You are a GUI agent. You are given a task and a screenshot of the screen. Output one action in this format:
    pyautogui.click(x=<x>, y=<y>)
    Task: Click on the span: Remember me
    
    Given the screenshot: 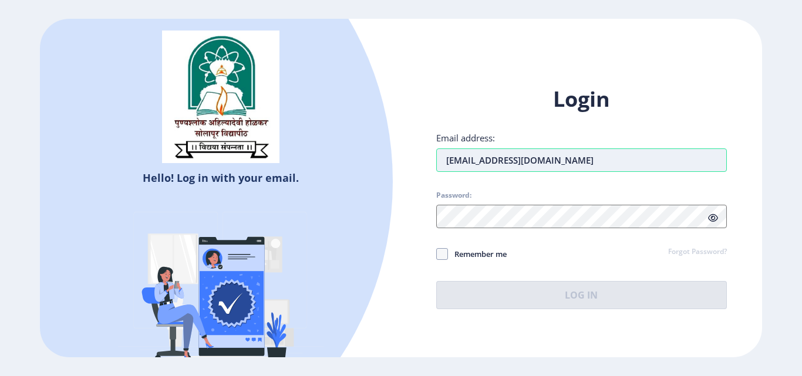 What is the action you would take?
    pyautogui.click(x=477, y=254)
    